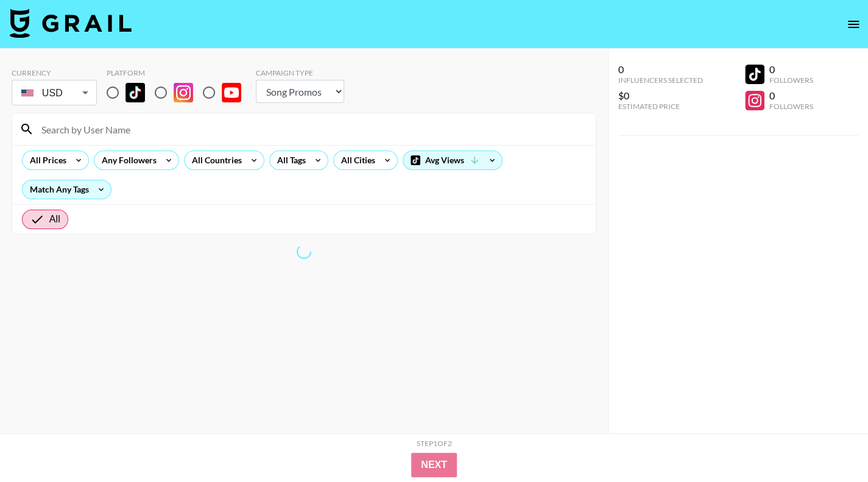 The width and height of the screenshot is (868, 482). I want to click on div: All Cities, so click(356, 160).